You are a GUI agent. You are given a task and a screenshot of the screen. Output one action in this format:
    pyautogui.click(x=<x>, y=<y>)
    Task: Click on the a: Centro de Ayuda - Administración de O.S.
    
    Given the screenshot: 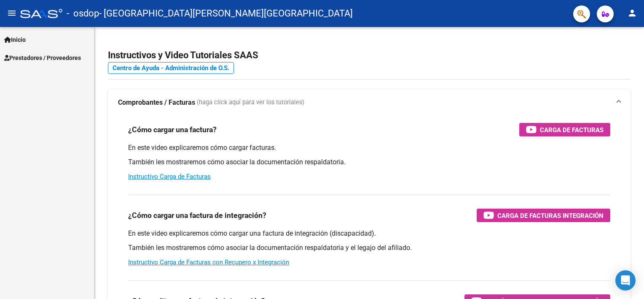 What is the action you would take?
    pyautogui.click(x=171, y=68)
    